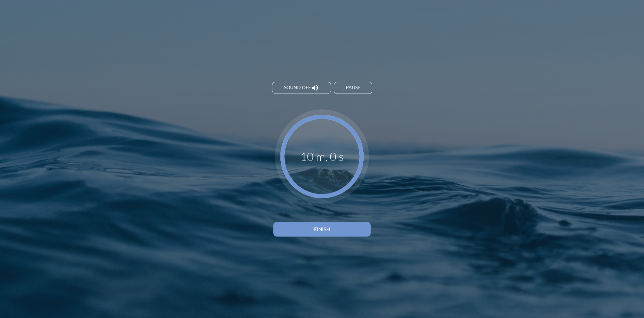 The height and width of the screenshot is (318, 644). I want to click on i: volume_up, so click(315, 87).